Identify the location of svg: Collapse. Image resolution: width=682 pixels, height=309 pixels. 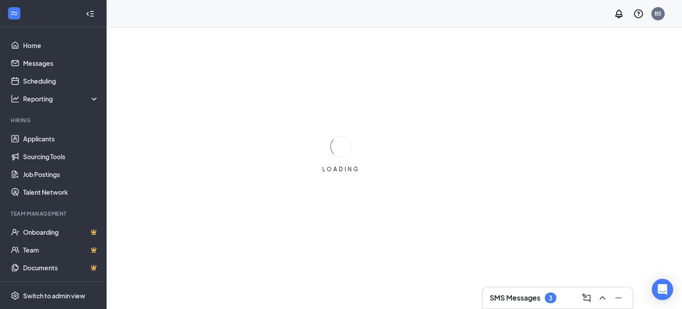
(90, 14).